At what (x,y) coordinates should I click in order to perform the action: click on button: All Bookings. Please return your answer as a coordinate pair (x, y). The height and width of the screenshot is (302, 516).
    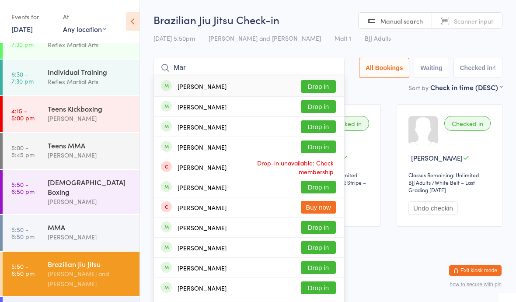
    Looking at the image, I should click on (385, 68).